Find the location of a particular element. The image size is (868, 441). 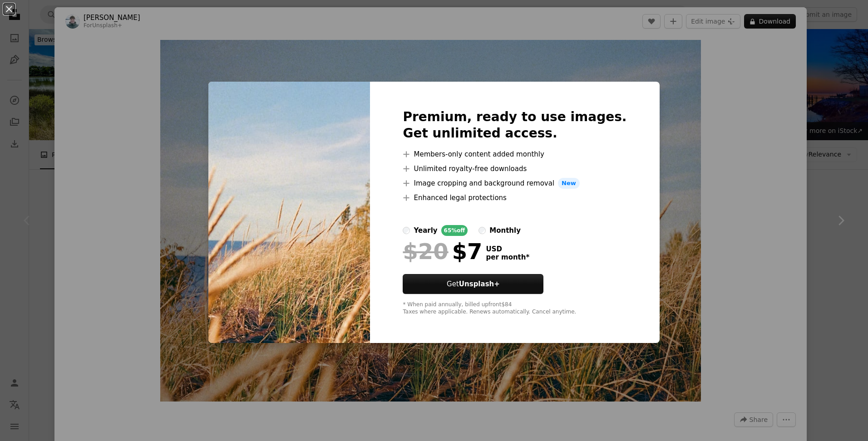

div: $7 is located at coordinates (442, 251).